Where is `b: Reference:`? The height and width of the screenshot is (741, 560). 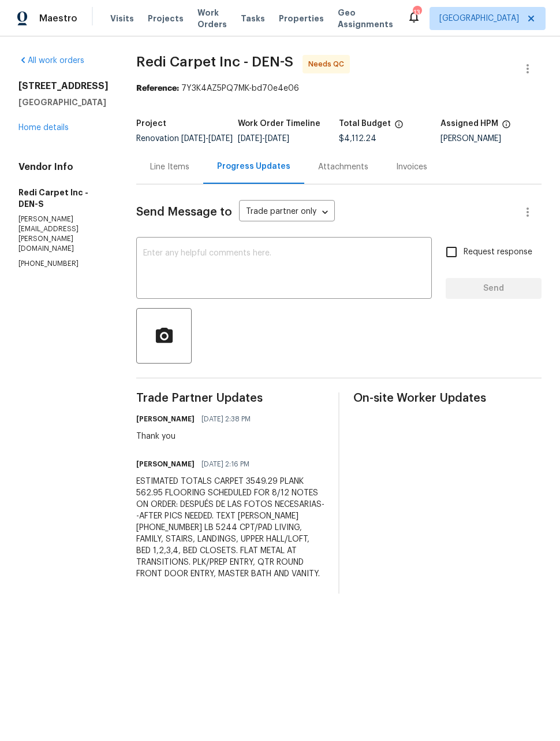
b: Reference: is located at coordinates (158, 89).